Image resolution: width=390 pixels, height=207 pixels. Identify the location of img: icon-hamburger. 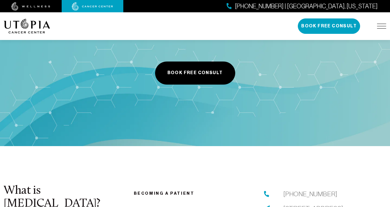
(382, 26).